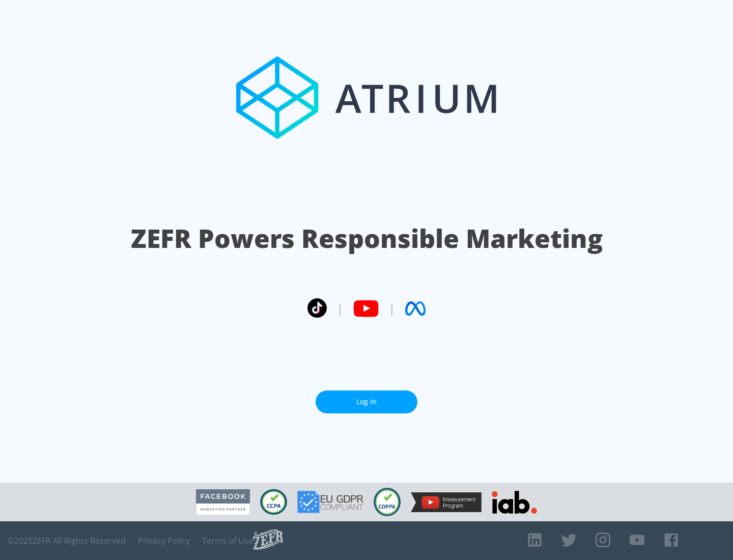  What do you see at coordinates (366, 401) in the screenshot?
I see `a: Log In` at bounding box center [366, 401].